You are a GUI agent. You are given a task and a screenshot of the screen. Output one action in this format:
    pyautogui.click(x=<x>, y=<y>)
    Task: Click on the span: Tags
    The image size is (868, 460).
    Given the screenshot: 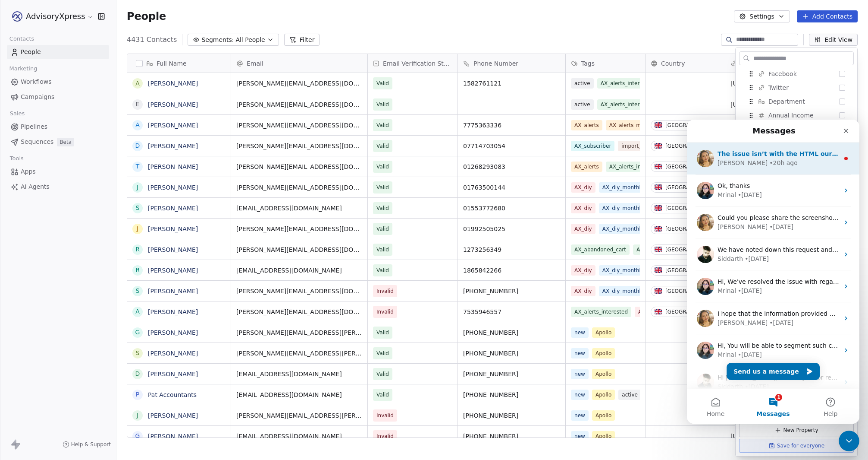 What is the action you would take?
    pyautogui.click(x=588, y=63)
    